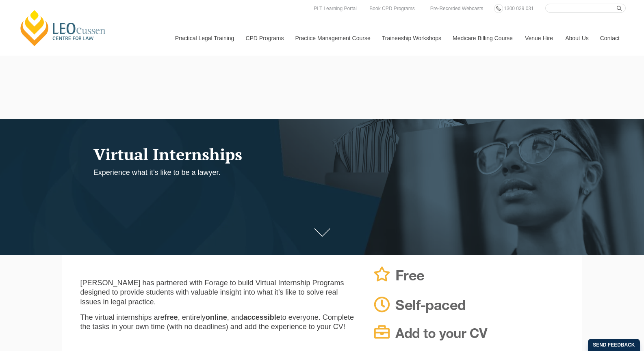 This screenshot has height=351, width=644. What do you see at coordinates (610, 38) in the screenshot?
I see `a: Contact` at bounding box center [610, 38].